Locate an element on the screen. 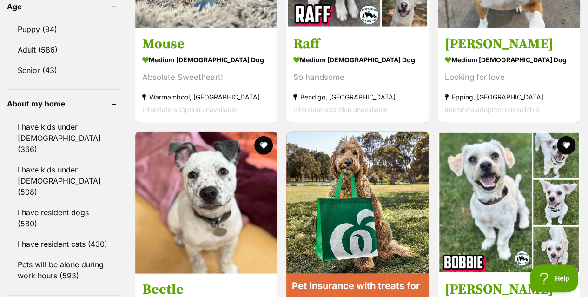 The image size is (588, 297). img: Beetle - Staffordshire Bull Terrier Dog is located at coordinates (206, 203).